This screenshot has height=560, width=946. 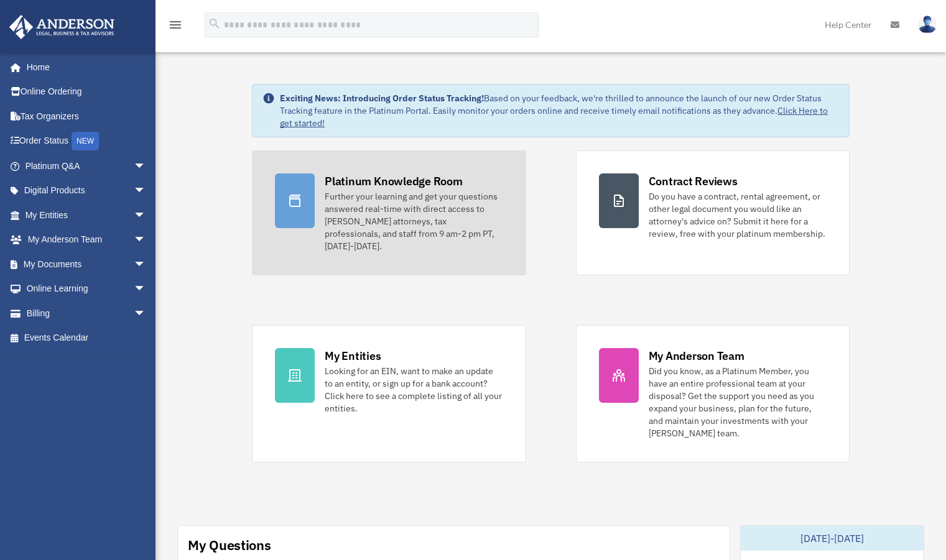 What do you see at coordinates (414, 390) in the screenshot?
I see `div: Looking for an EIN, want to make an update to an entity, or sign up for a bank account? Click her...` at bounding box center [414, 390].